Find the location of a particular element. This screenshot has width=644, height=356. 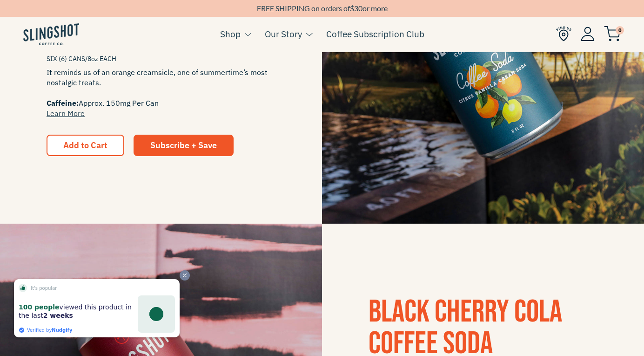

span: It reminds us of an orange creamsicle, one of summertime’s most nostalgic treats. Approx. 150mg P... is located at coordinates (161, 93).